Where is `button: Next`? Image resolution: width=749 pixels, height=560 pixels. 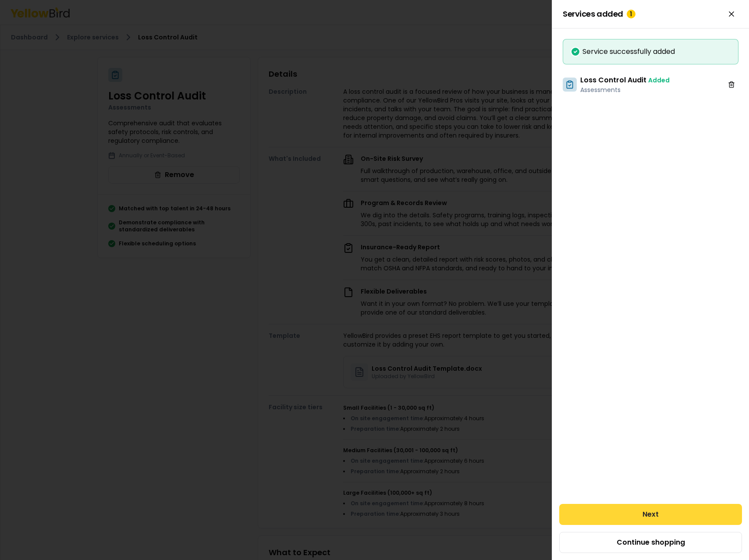 button: Next is located at coordinates (651, 514).